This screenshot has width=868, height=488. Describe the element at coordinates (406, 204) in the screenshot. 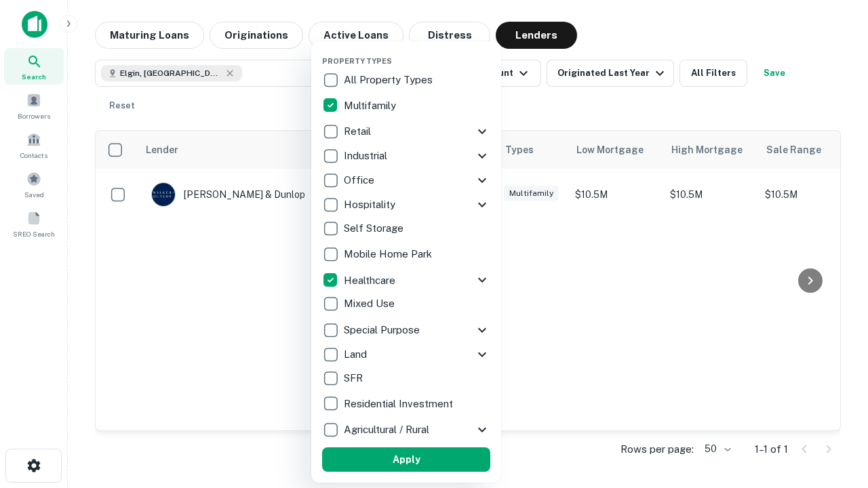

I see `div: Hospitality` at that location.